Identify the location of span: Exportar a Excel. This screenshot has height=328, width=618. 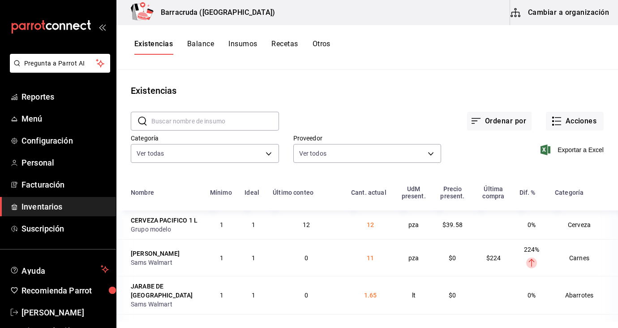
(573, 150).